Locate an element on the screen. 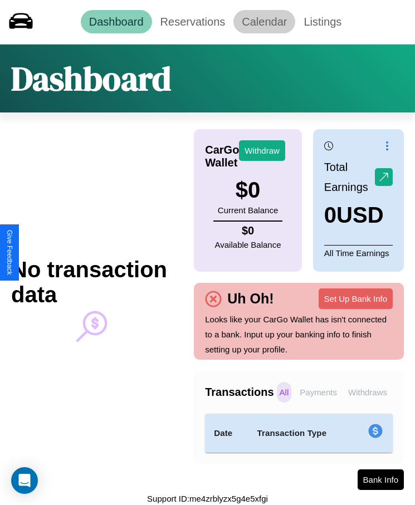 This screenshot has height=505, width=415. div: Give Feedback is located at coordinates (9, 252).